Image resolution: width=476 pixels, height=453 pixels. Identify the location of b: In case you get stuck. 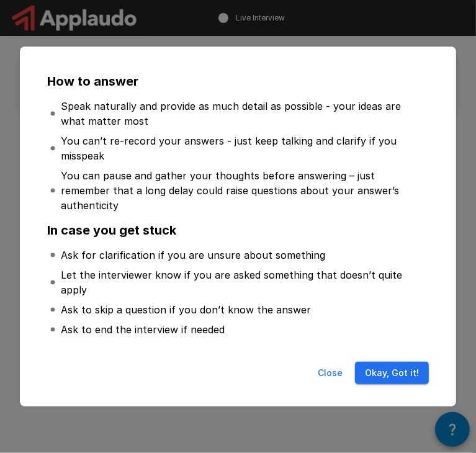
(112, 230).